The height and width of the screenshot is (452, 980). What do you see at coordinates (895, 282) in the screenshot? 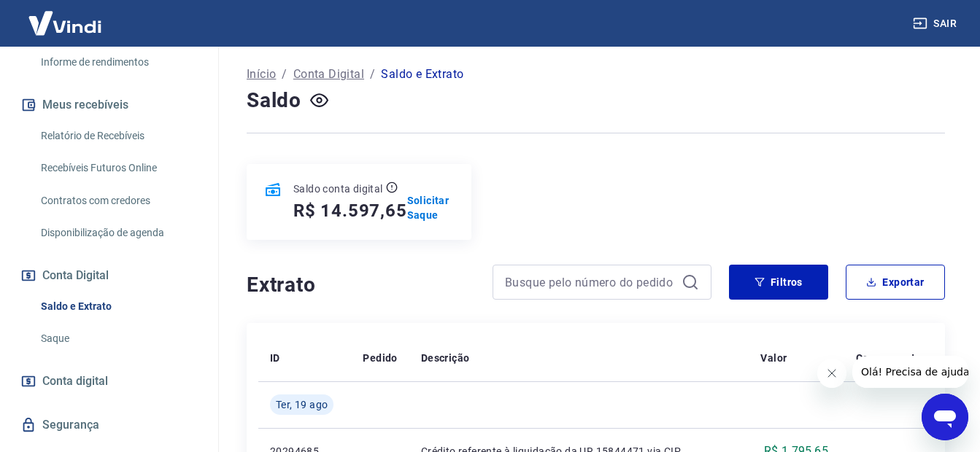
I see `button: Exportar` at bounding box center [895, 282].